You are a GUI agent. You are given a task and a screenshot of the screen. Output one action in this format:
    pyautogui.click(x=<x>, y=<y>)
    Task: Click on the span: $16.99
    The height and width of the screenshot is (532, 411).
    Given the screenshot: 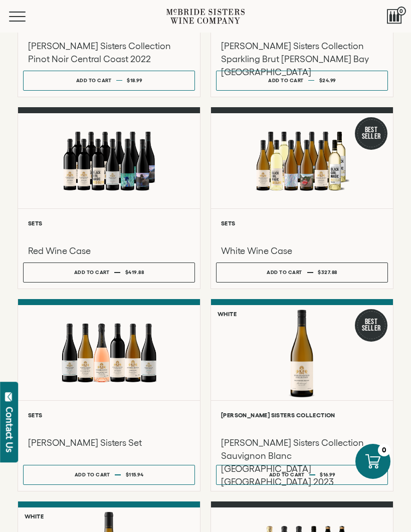 What is the action you would take?
    pyautogui.click(x=327, y=474)
    